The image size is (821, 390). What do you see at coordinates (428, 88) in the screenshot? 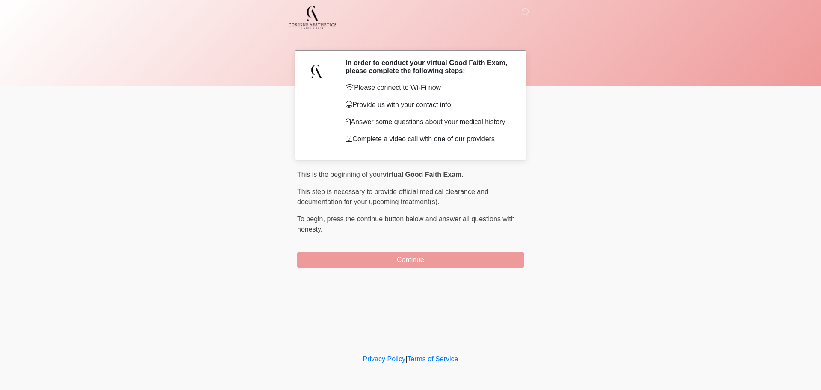
I see `p: Please connect to Wi-Fi now` at bounding box center [428, 88].